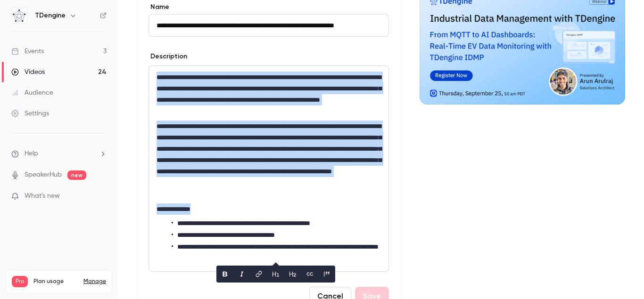 The width and height of the screenshot is (644, 299). What do you see at coordinates (269, 7) in the screenshot?
I see `label: Name` at bounding box center [269, 7].